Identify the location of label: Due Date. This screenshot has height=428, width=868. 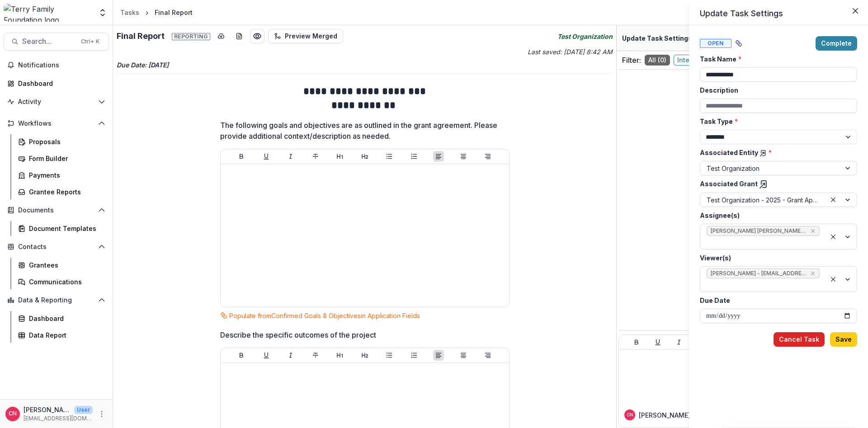
(776, 300).